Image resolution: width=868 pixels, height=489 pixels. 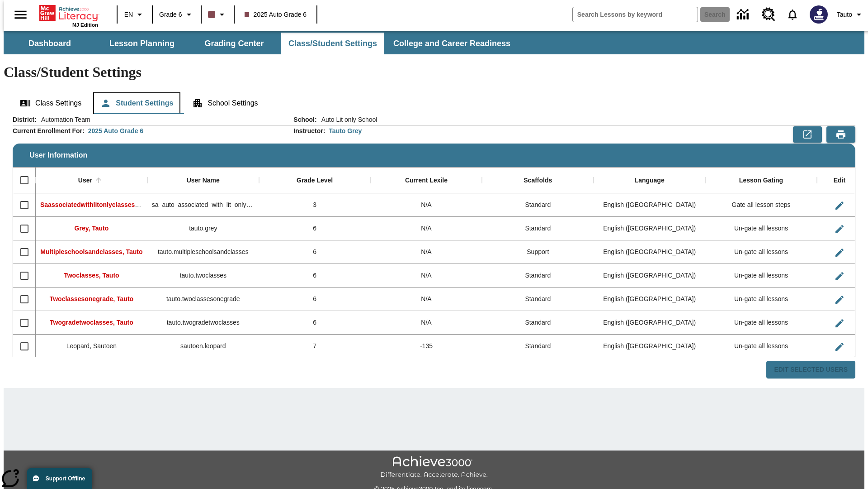 I want to click on button: Class Settings, so click(x=51, y=103).